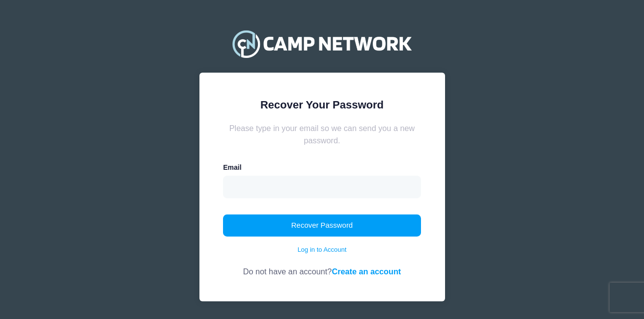  I want to click on button: Recover Password, so click(322, 226).